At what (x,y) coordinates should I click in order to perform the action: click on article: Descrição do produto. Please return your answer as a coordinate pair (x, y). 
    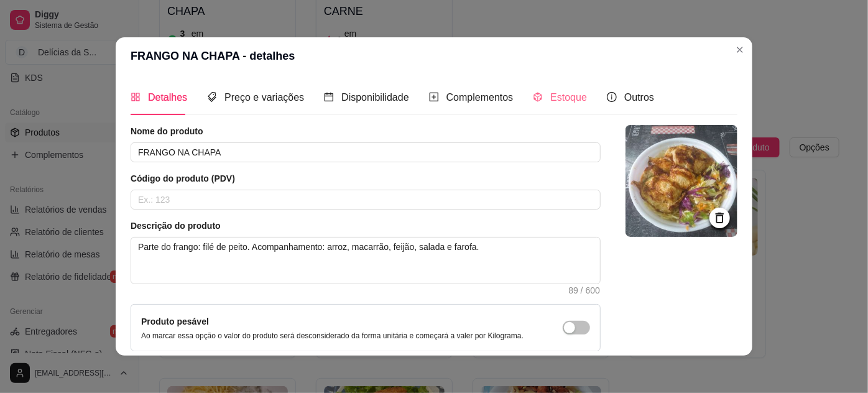
    Looking at the image, I should click on (366, 226).